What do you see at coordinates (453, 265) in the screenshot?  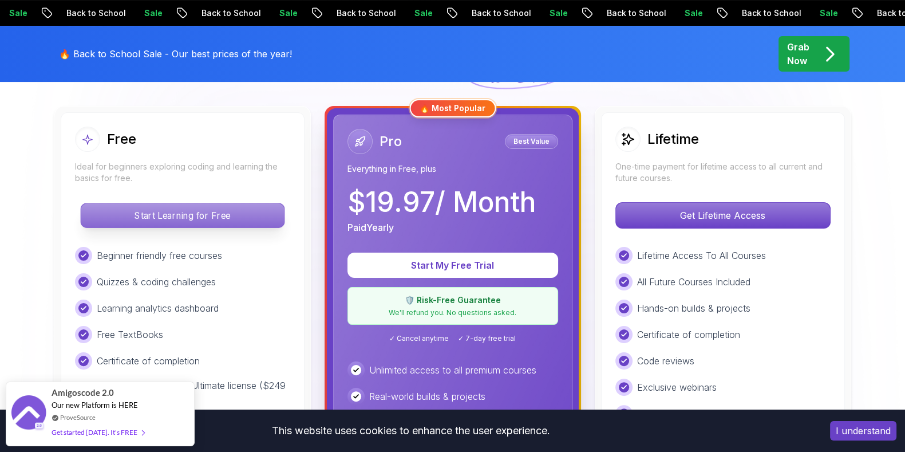 I see `button: Start My Free Trial` at bounding box center [453, 265].